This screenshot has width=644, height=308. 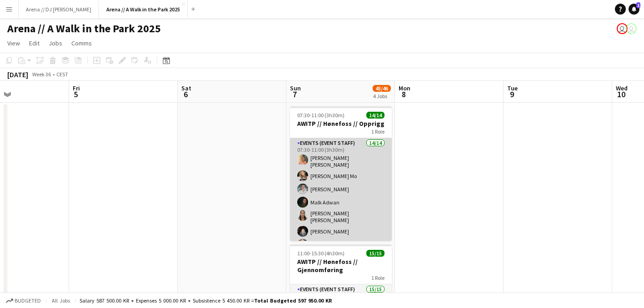 What do you see at coordinates (34, 43) in the screenshot?
I see `span: Edit` at bounding box center [34, 43].